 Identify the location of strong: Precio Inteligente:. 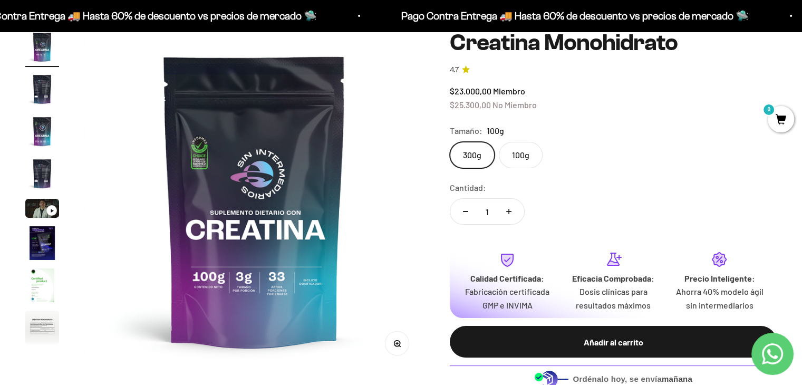
(719, 278).